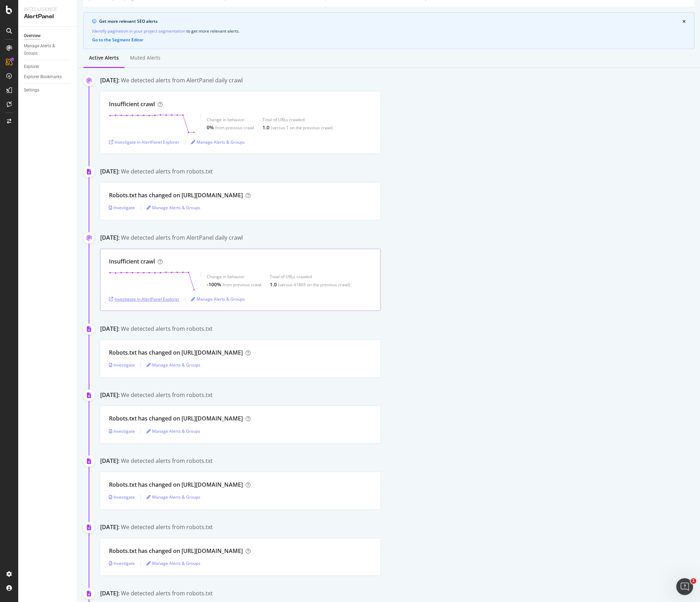  I want to click on div: info banner, so click(389, 31).